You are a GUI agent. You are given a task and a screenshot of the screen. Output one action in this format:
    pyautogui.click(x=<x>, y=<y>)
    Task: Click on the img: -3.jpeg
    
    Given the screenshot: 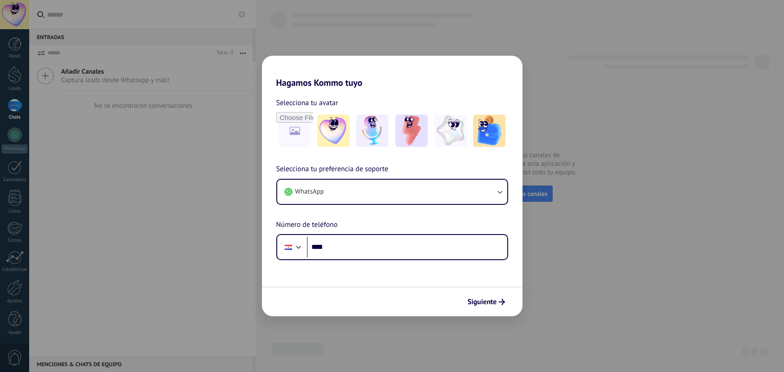 What is the action you would take?
    pyautogui.click(x=412, y=131)
    